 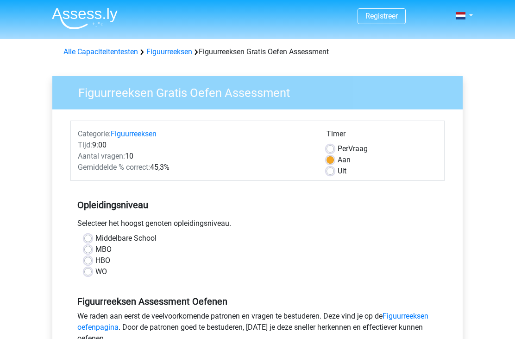 I want to click on div: 45,3%, so click(x=195, y=167).